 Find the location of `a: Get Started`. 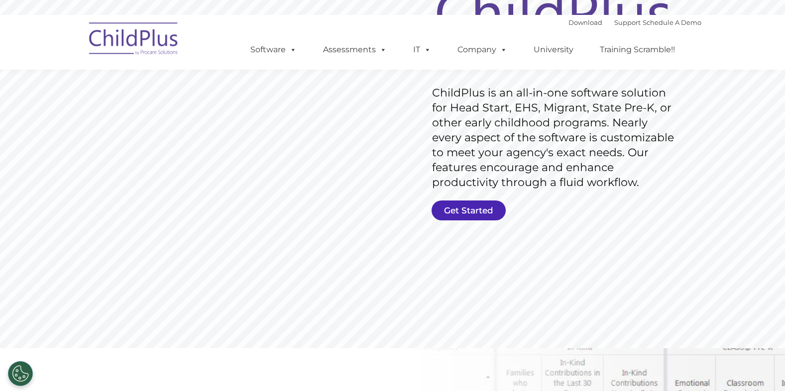

a: Get Started is located at coordinates (468, 211).